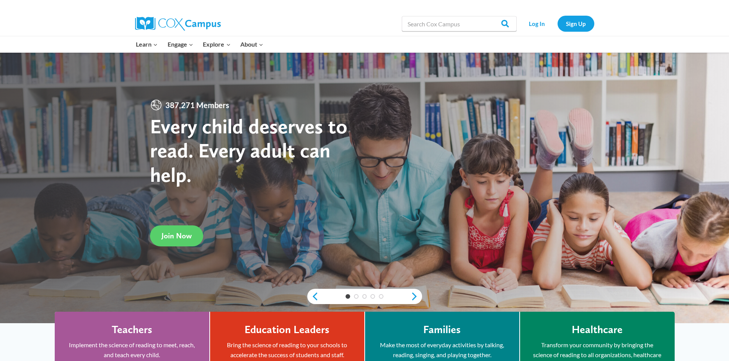 The width and height of the screenshot is (729, 361). What do you see at coordinates (200, 44) in the screenshot?
I see `nav: Primary Navigation` at bounding box center [200, 44].